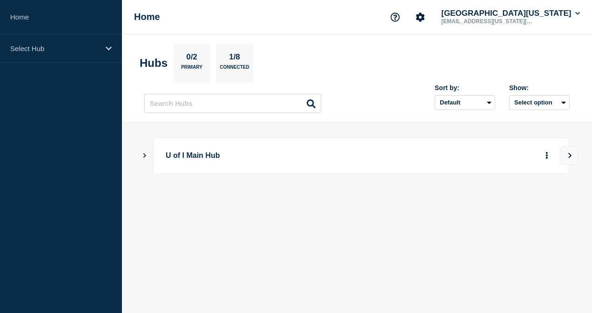 This screenshot has width=592, height=313. I want to click on h1: Home, so click(147, 17).